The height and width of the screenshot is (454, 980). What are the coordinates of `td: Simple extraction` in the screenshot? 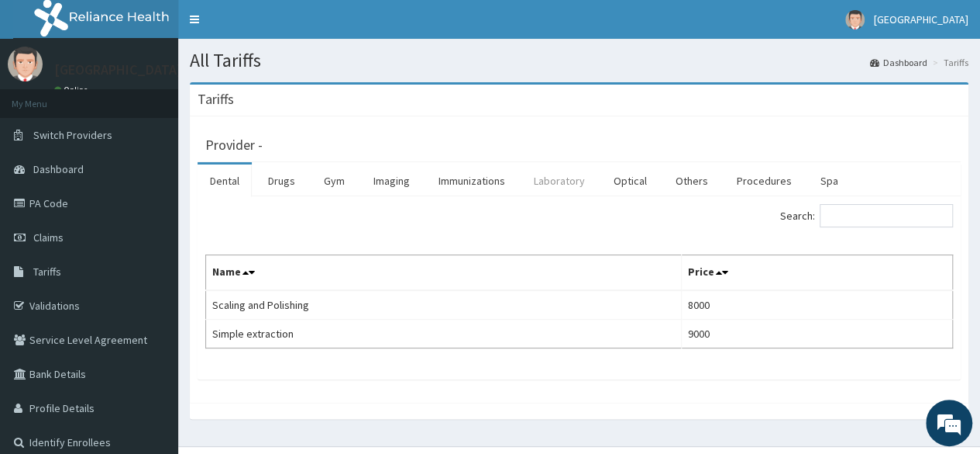 It's located at (444, 334).